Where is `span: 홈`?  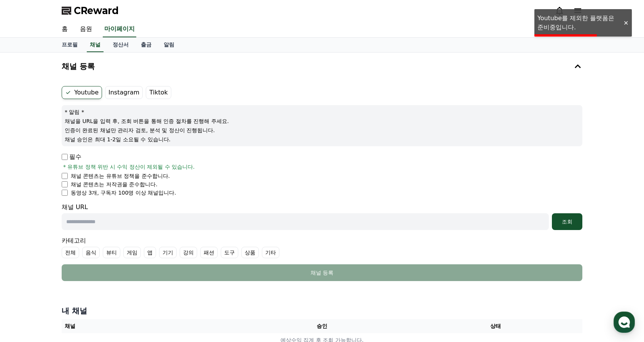 span: 홈 is located at coordinates (26, 256).